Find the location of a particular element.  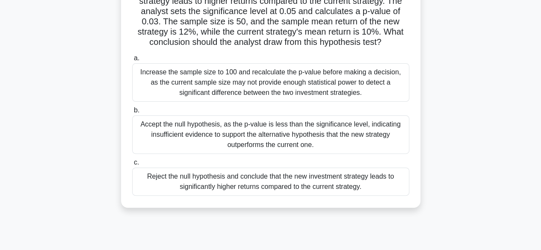

span: b. is located at coordinates (136, 110).